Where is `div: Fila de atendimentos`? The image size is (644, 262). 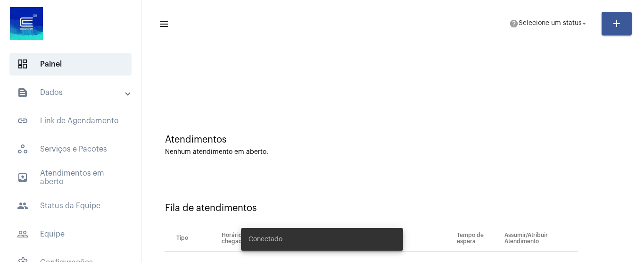 div: Fila de atendimentos is located at coordinates (393, 208).